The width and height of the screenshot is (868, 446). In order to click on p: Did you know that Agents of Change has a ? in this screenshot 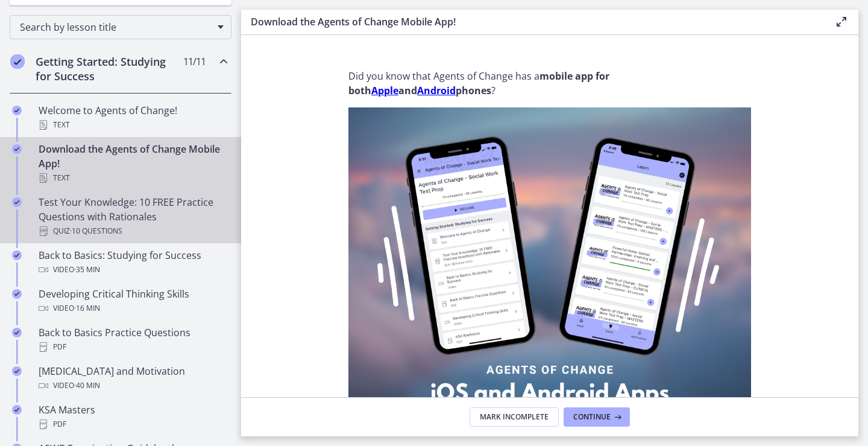, I will do `click(550, 84)`.